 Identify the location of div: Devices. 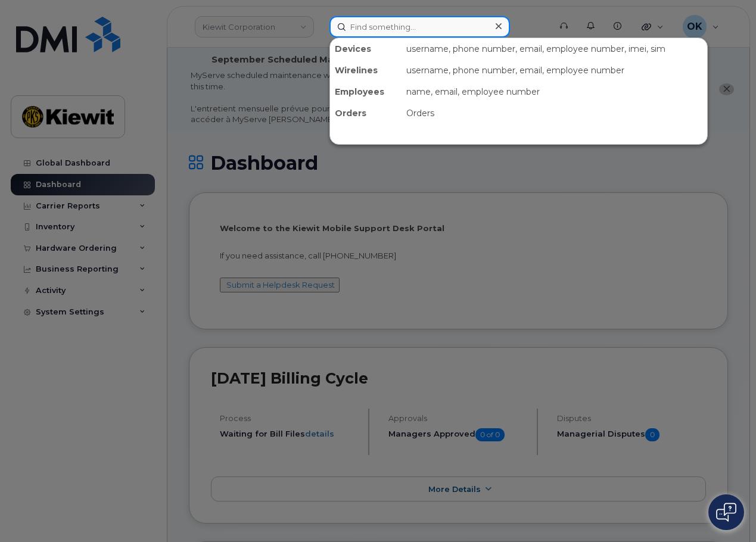
(366, 49).